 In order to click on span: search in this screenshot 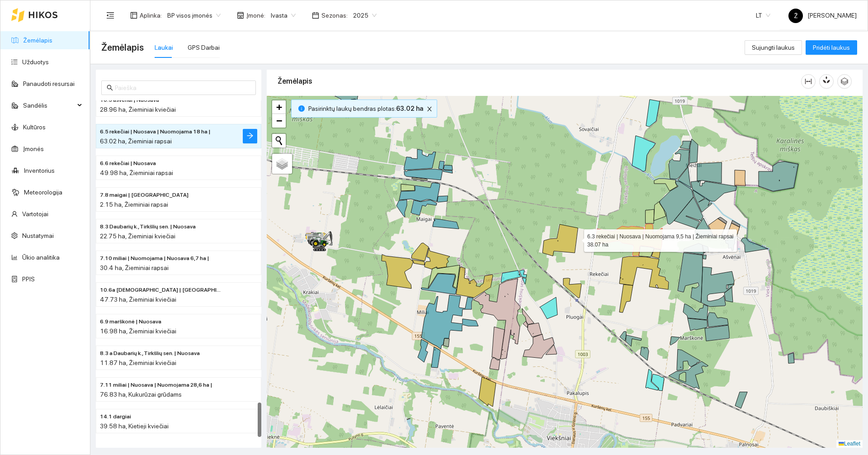, I will do `click(110, 88)`.